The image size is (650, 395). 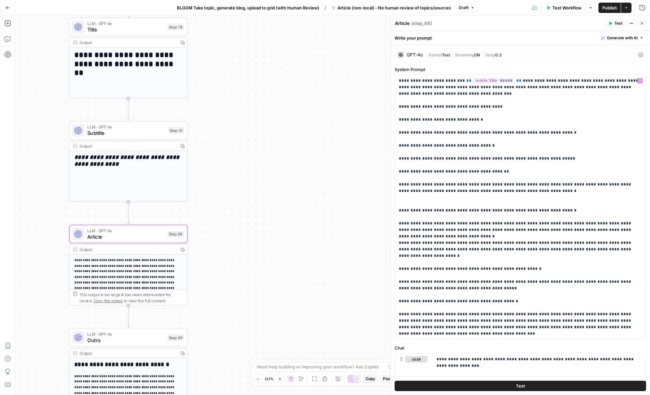 I want to click on div: Write your prompt, so click(x=520, y=38).